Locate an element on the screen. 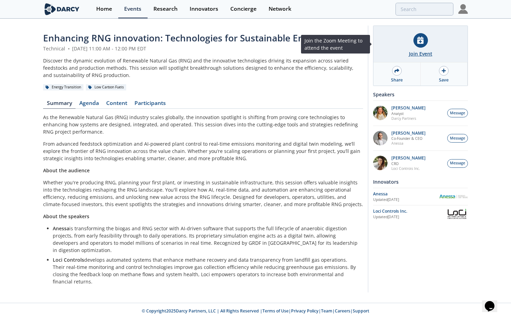  div: Research is located at coordinates (166, 9).